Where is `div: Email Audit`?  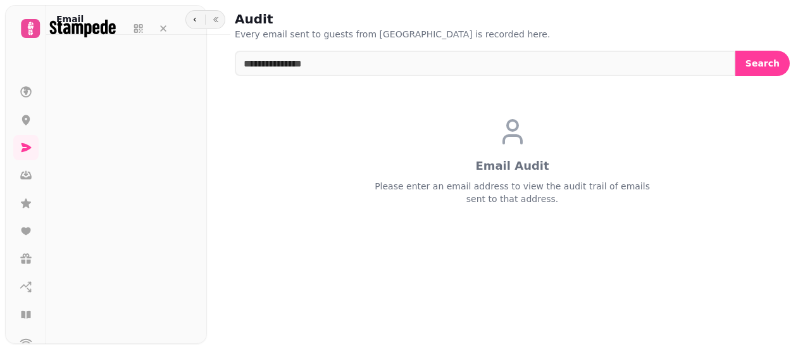
div: Email Audit is located at coordinates (512, 166).